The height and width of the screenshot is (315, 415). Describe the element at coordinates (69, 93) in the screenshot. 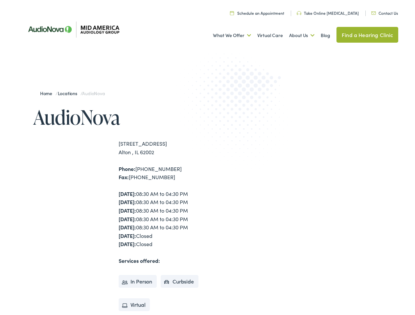

I see `a: Locations` at that location.